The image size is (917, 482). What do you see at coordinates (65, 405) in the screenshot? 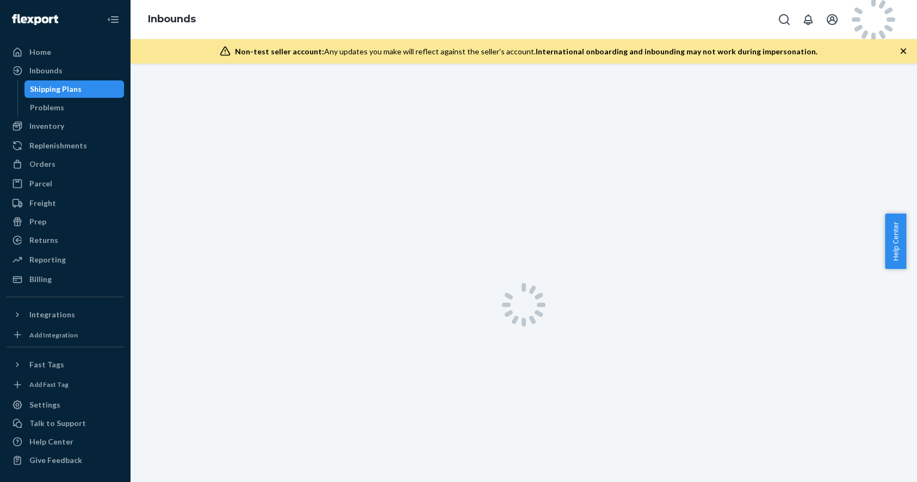
I see `a: Settings` at bounding box center [65, 405].